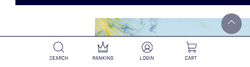 This screenshot has height=67, width=250. I want to click on p: RANKING, so click(103, 58).